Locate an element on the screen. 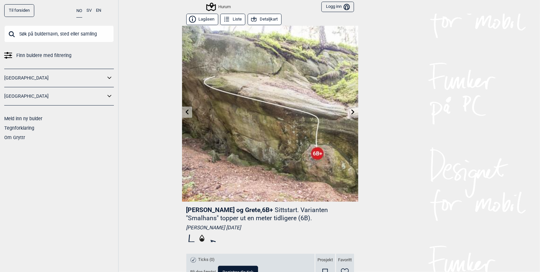 Image resolution: width=540 pixels, height=272 pixels. span: Favoritt is located at coordinates (345, 260).